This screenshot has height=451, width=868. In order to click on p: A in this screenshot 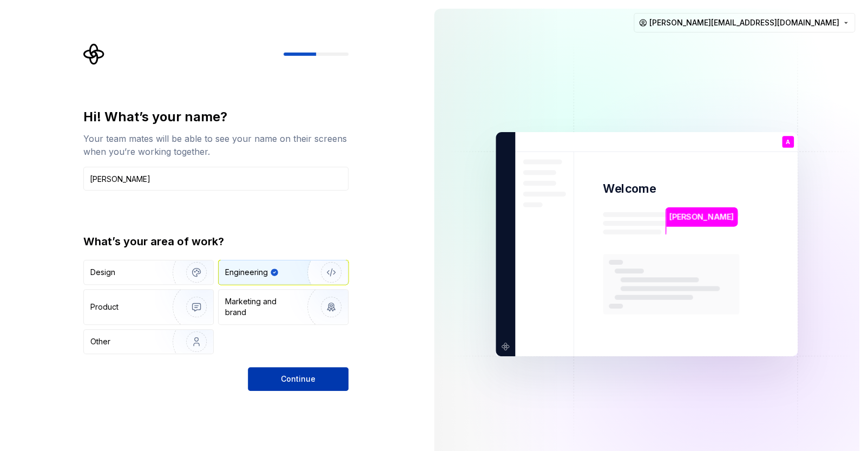, I will do `click(788, 142)`.